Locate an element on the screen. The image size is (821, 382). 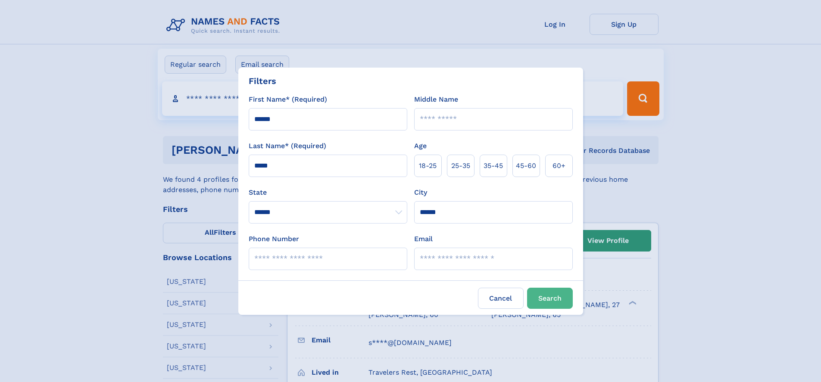
span: 45‑60 is located at coordinates (526, 166).